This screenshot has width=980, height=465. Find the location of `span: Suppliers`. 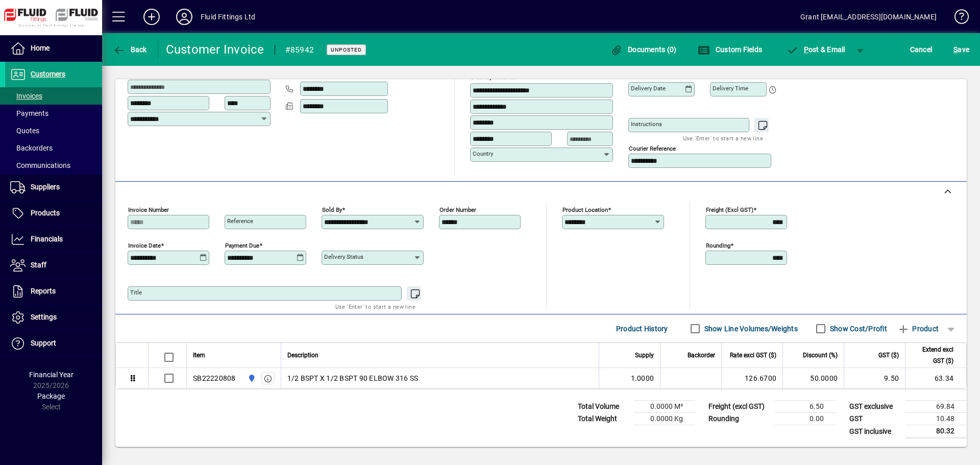

span: Suppliers is located at coordinates (45, 187).